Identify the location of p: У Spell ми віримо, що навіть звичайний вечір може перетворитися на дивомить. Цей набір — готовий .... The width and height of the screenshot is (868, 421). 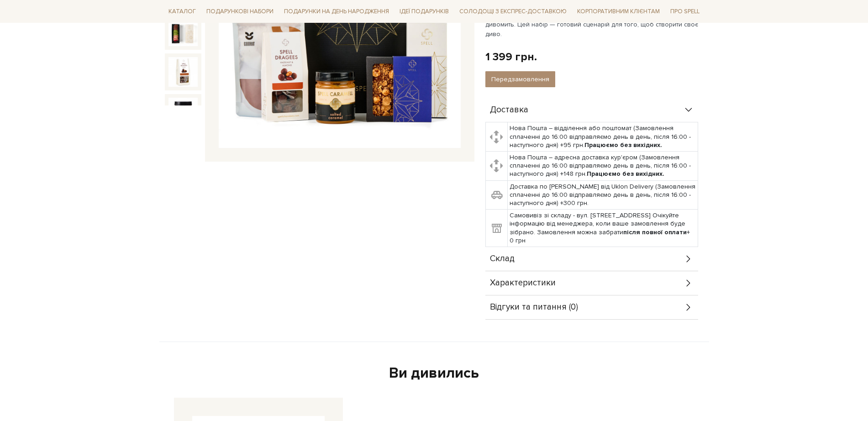
(592, 24).